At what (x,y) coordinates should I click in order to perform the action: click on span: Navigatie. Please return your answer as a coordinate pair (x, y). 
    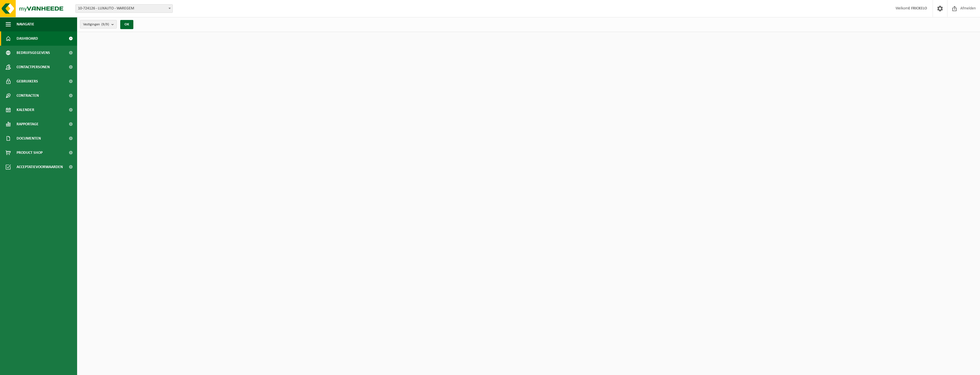
    Looking at the image, I should click on (25, 24).